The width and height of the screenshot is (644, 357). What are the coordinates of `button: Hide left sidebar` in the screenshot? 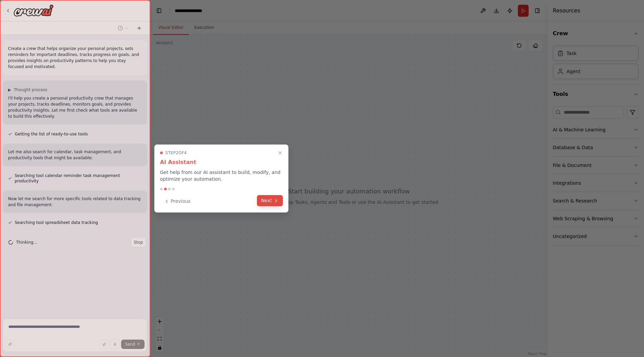 It's located at (159, 11).